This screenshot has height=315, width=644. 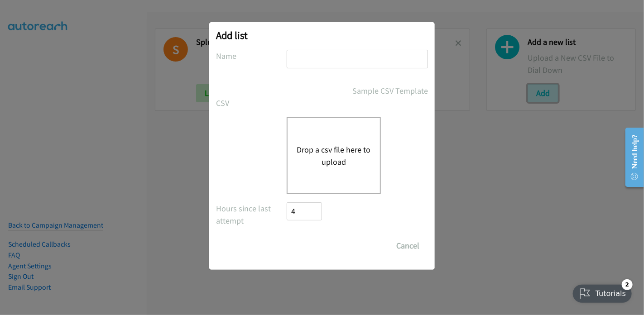 I want to click on button: Checklist, Tutorials, 2 incomplete tasks, so click(x=35, y=18).